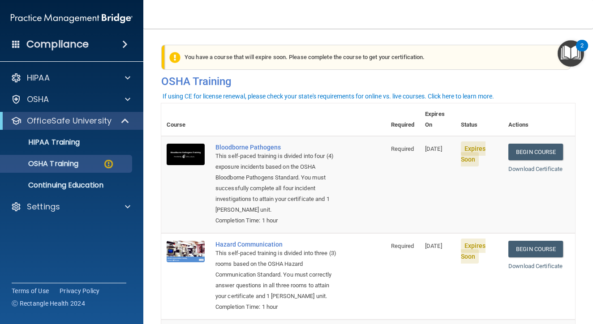  I want to click on div: Hazard Communication, so click(278, 245).